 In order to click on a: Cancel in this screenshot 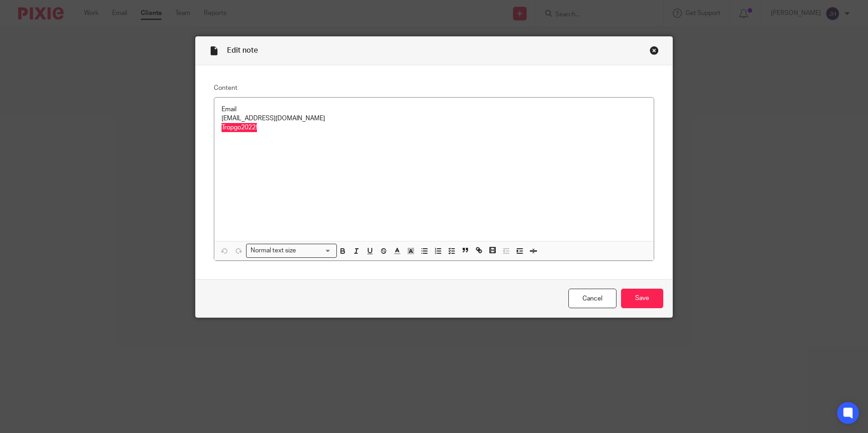, I will do `click(593, 298)`.